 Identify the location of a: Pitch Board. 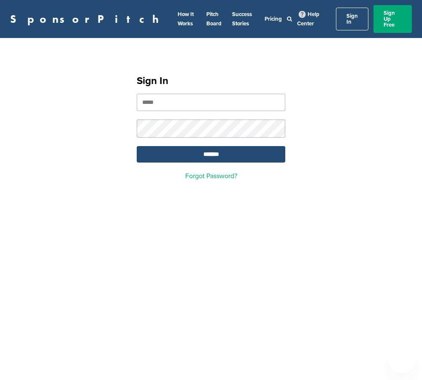
(214, 19).